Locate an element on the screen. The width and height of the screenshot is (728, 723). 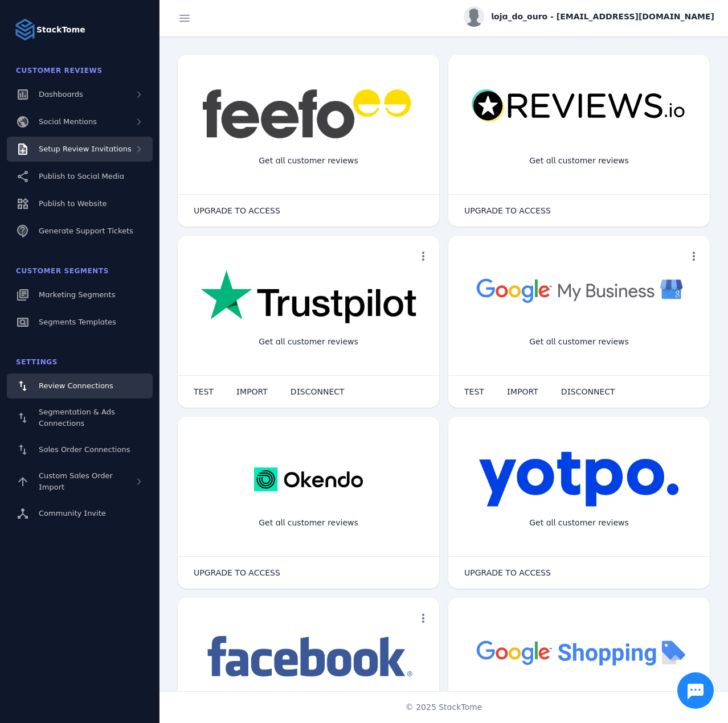
img: googlebusiness.png is located at coordinates (579, 289).